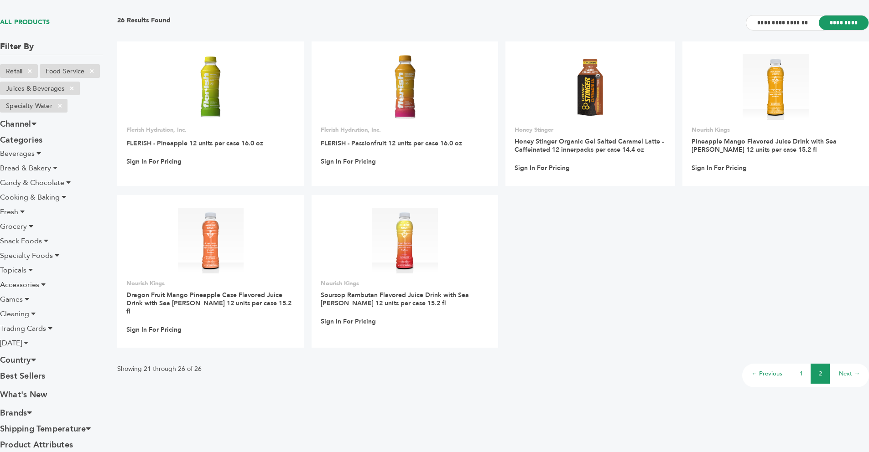 The image size is (869, 452). Describe the element at coordinates (144, 23) in the screenshot. I see `h3: 26 Results Found` at that location.